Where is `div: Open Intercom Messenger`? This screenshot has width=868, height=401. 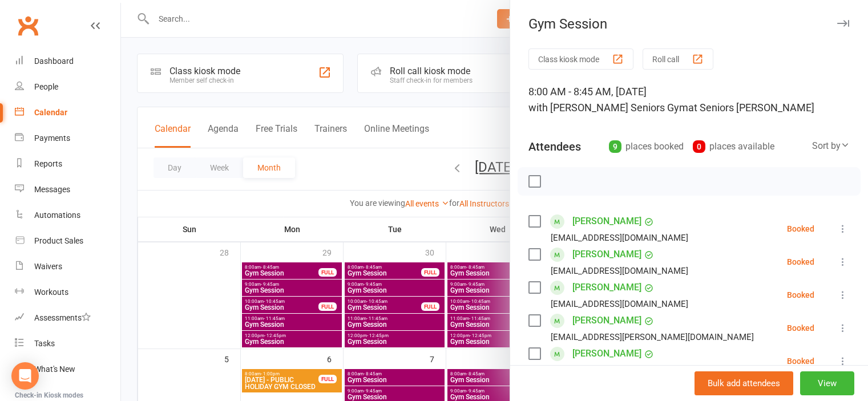 div: Open Intercom Messenger is located at coordinates (25, 376).